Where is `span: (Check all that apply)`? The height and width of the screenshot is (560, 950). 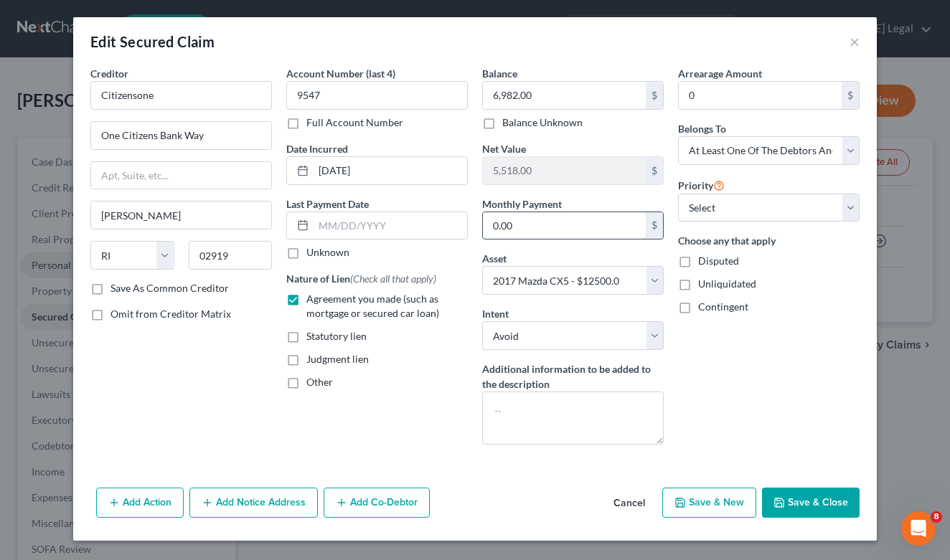 span: (Check all that apply) is located at coordinates (393, 279).